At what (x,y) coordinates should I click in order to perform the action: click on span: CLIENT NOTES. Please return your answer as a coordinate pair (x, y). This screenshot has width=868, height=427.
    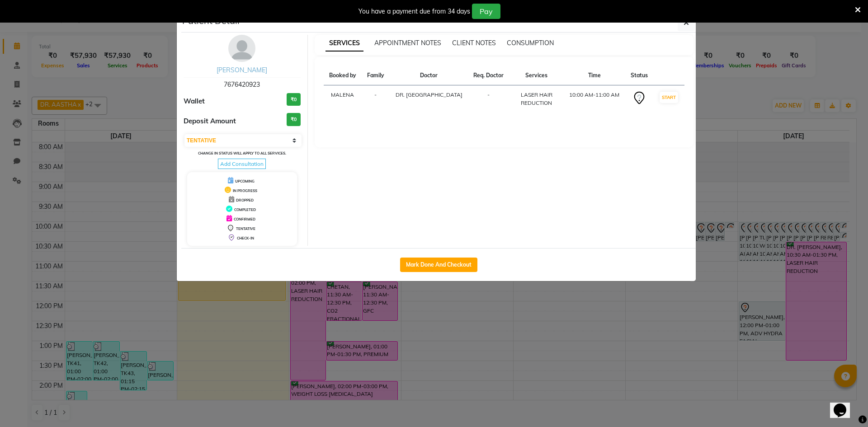
    Looking at the image, I should click on (474, 43).